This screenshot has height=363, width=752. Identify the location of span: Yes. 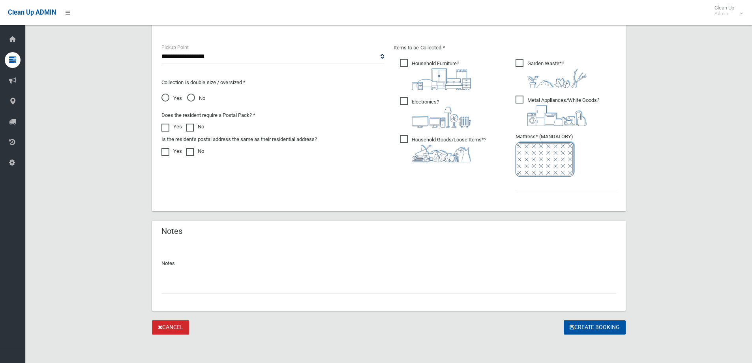
(172, 98).